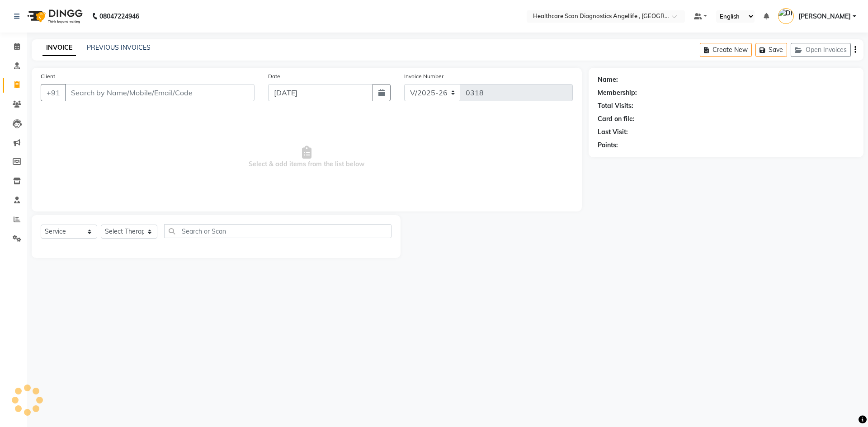  I want to click on label: Invoice Number, so click(424, 76).